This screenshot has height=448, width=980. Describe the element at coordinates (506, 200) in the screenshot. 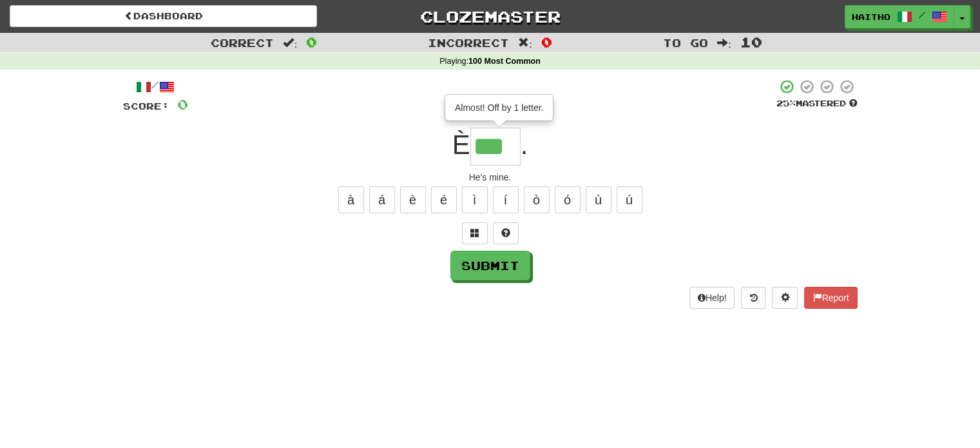

I see `button: í` at that location.